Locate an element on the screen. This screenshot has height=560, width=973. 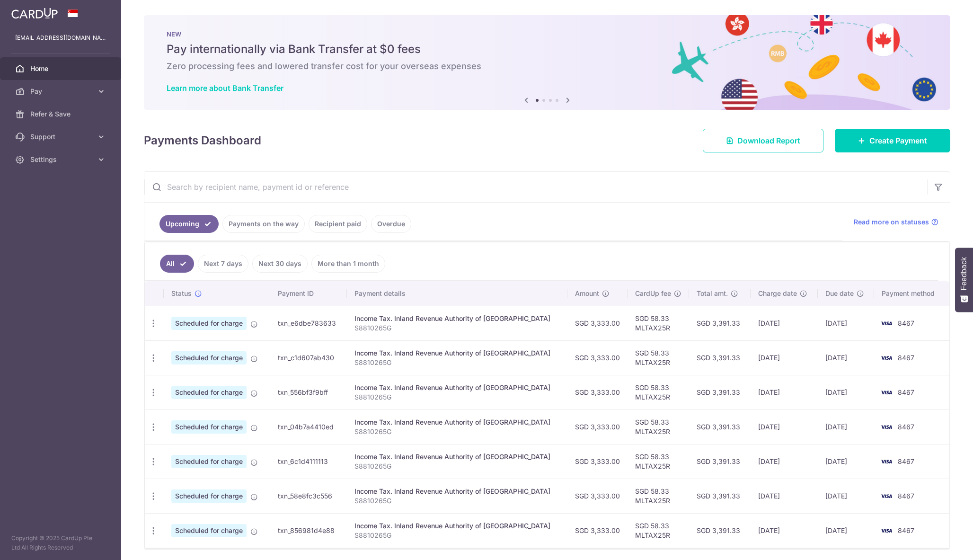
a: Next 7 days is located at coordinates (223, 263).